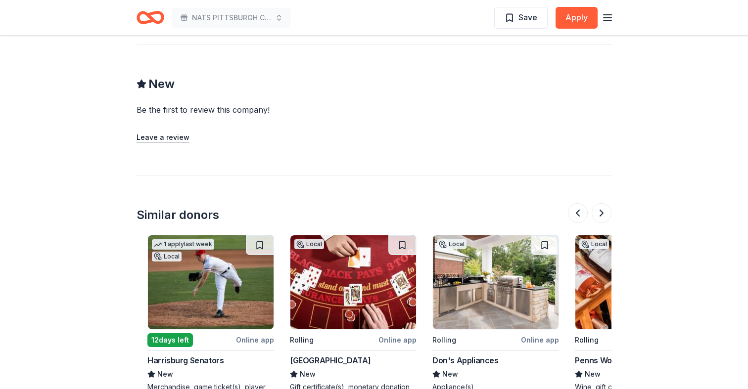 The image size is (748, 389). Describe the element at coordinates (183, 244) in the screenshot. I see `div: 1 apply last week` at that location.